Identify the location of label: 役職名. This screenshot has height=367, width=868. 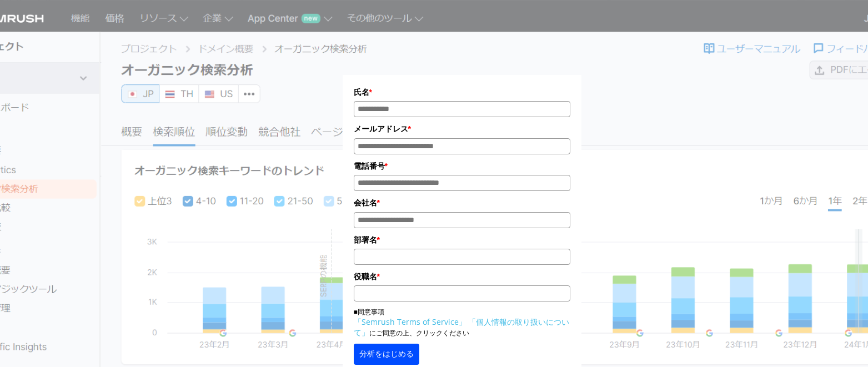
(462, 277).